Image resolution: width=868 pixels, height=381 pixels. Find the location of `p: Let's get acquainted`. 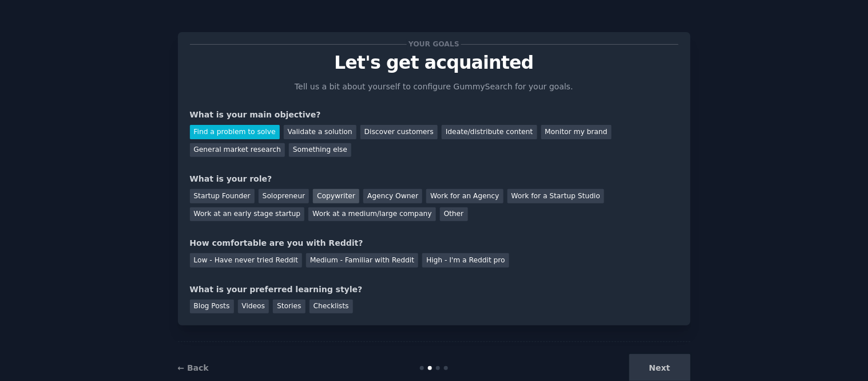

p: Let's get acquainted is located at coordinates (434, 62).